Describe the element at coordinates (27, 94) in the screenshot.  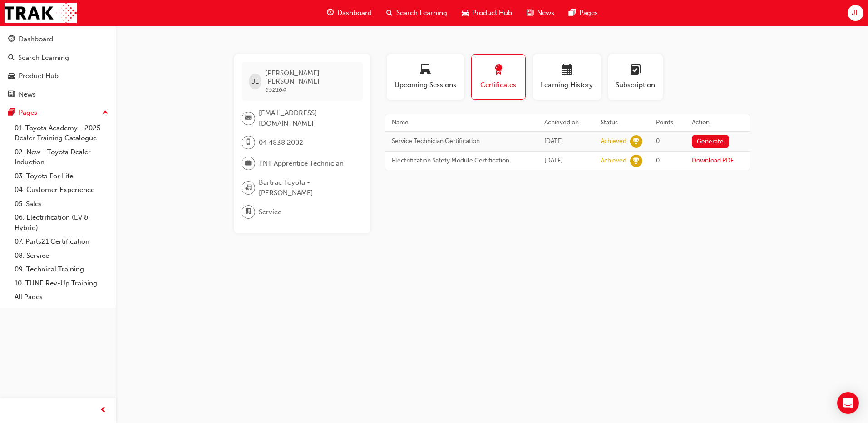
I see `div: News` at that location.